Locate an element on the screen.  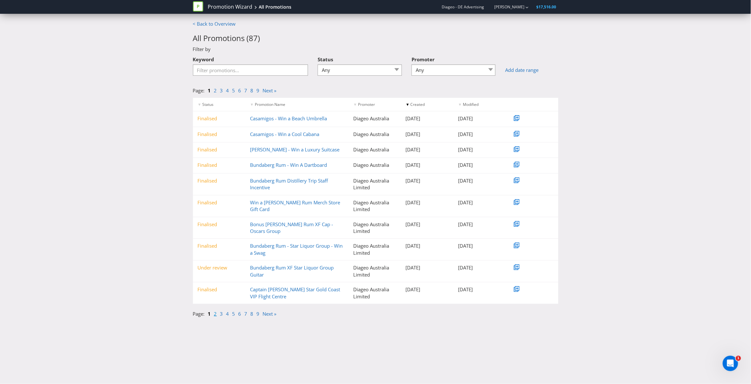
a: Bundaberg Rum - Win A Dartboard is located at coordinates (288, 165).